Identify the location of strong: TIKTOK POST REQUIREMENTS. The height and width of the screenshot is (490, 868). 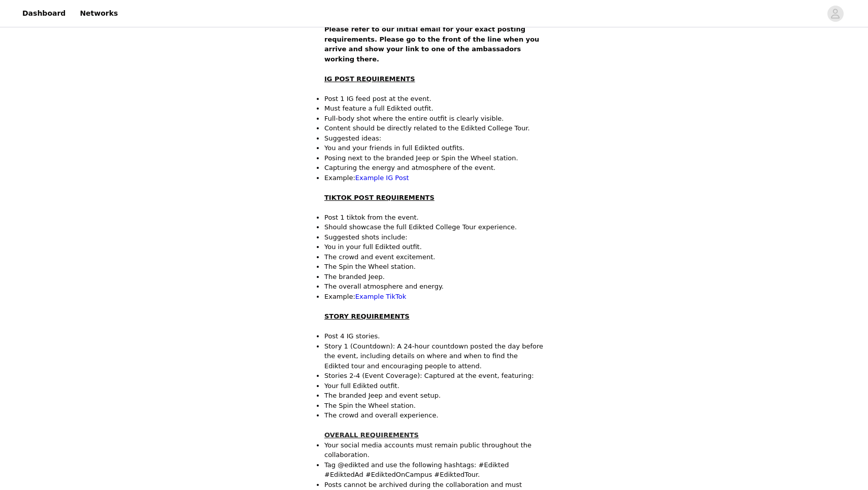
(379, 197).